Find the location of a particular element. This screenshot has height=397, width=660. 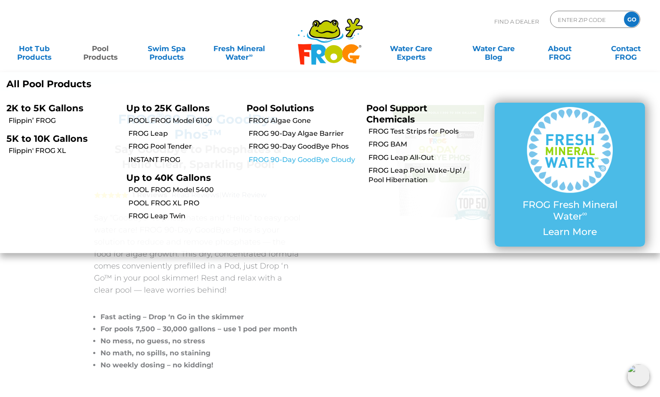

a: FROG Leap is located at coordinates (184, 134).